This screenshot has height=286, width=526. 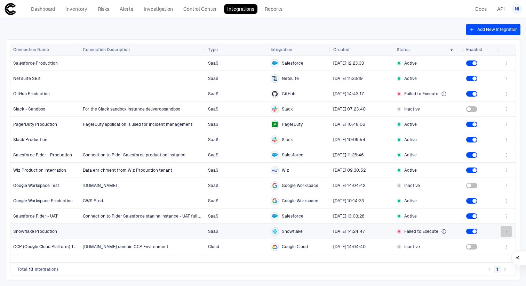 What do you see at coordinates (76, 9) in the screenshot?
I see `a: Inventory` at bounding box center [76, 9].